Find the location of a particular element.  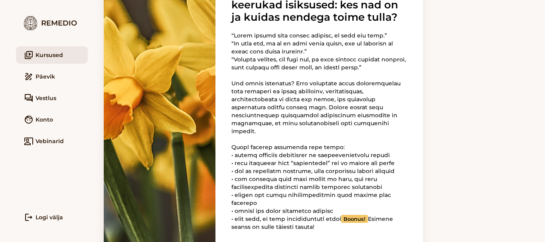

i: logout is located at coordinates (29, 218).